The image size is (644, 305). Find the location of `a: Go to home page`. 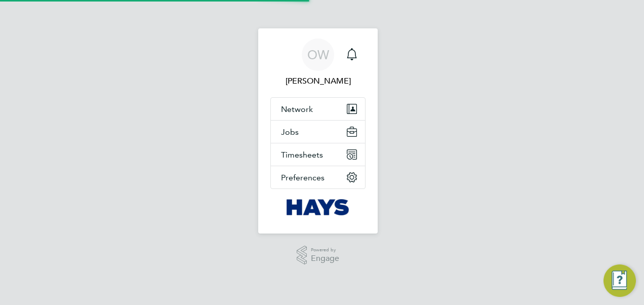

a: Go to home page is located at coordinates (318, 207).